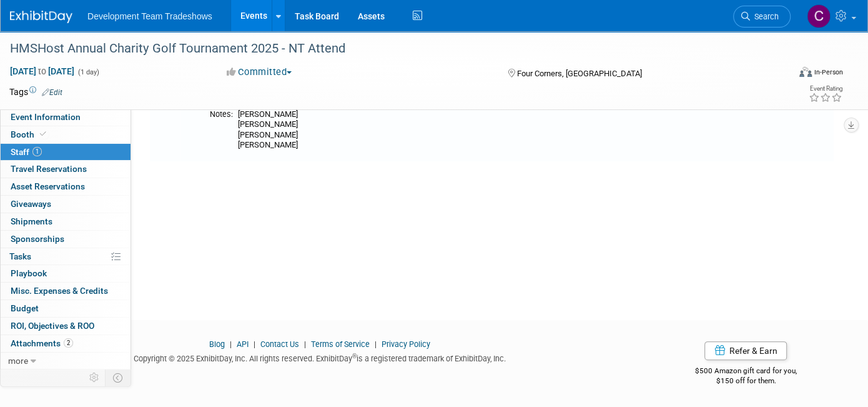  What do you see at coordinates (406, 343) in the screenshot?
I see `a: Privacy Policy` at bounding box center [406, 343].